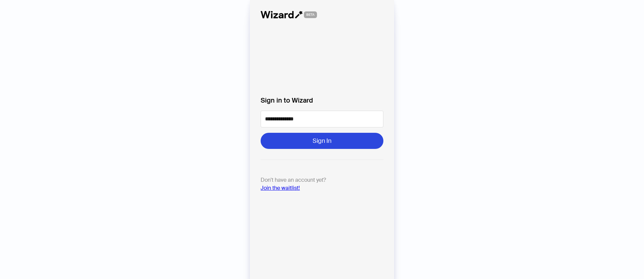  What do you see at coordinates (322, 141) in the screenshot?
I see `span: Sign In` at bounding box center [322, 141].